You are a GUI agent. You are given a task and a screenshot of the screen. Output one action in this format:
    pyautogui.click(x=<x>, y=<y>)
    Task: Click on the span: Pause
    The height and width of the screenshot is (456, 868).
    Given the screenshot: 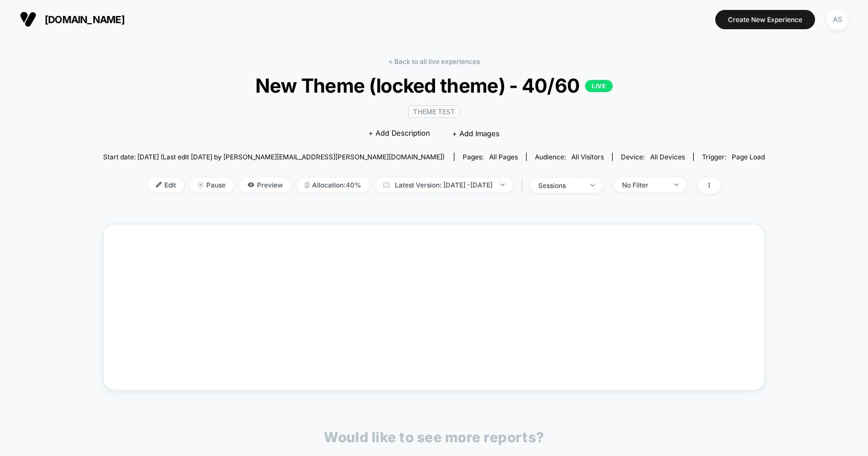 What is the action you would take?
    pyautogui.click(x=212, y=185)
    